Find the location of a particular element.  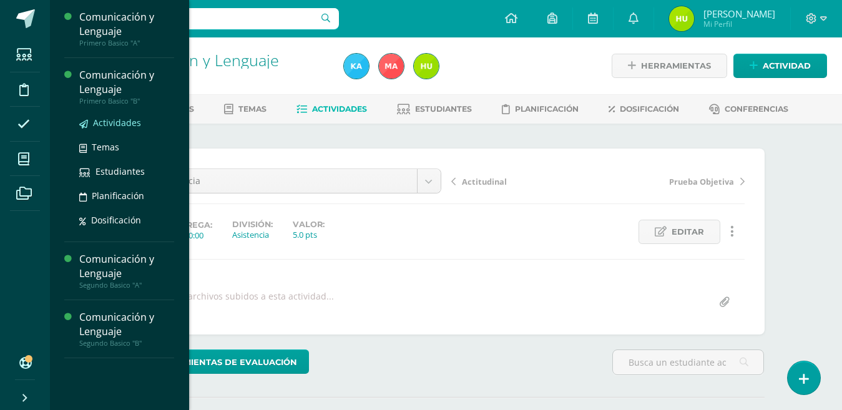

img: 258196113818b181416f1cb94741daed.png is located at coordinates (356, 66).